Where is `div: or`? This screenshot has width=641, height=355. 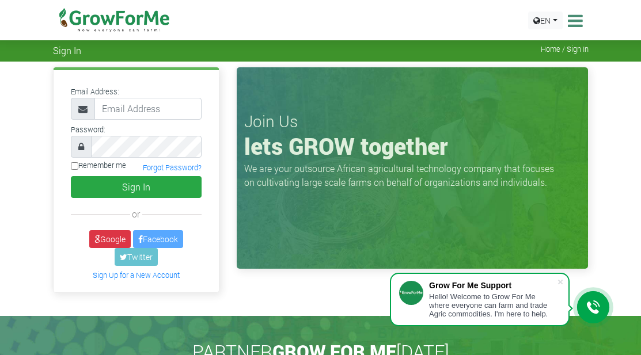 div: or is located at coordinates (136, 214).